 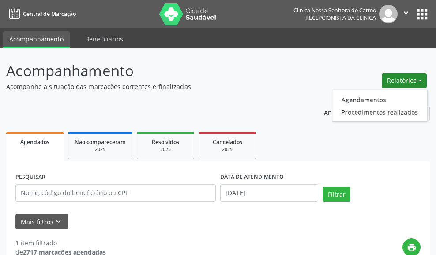 What do you see at coordinates (379, 100) in the screenshot?
I see `a: Agendamentos` at bounding box center [379, 100].